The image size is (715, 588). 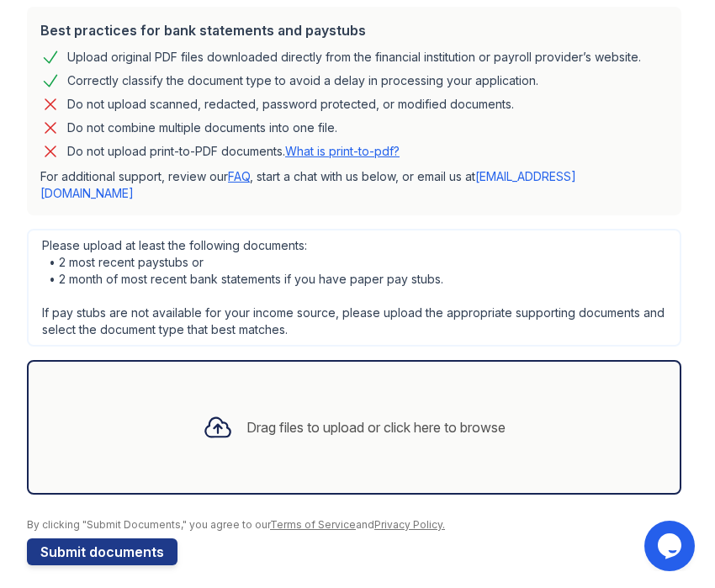 I want to click on div: By clicking "Submit Documents," you agree to our and, so click(x=358, y=525).